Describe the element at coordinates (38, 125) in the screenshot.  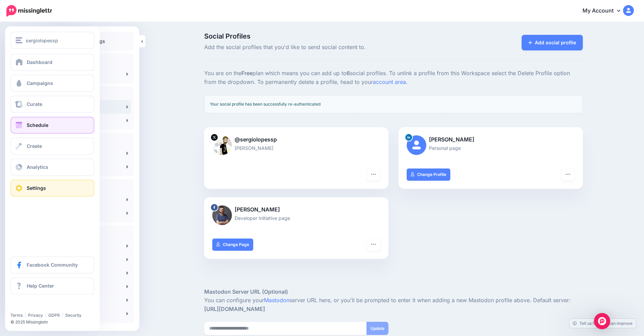
I see `span: Schedule` at that location.